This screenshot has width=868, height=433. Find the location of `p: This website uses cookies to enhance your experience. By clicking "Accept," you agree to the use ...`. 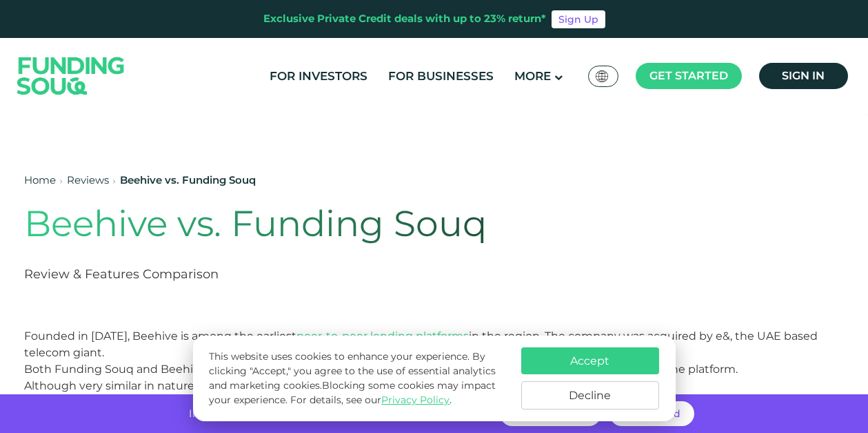

p: This website uses cookies to enhance your experience. By clicking "Accept," you agree to the use ... is located at coordinates (358, 378).